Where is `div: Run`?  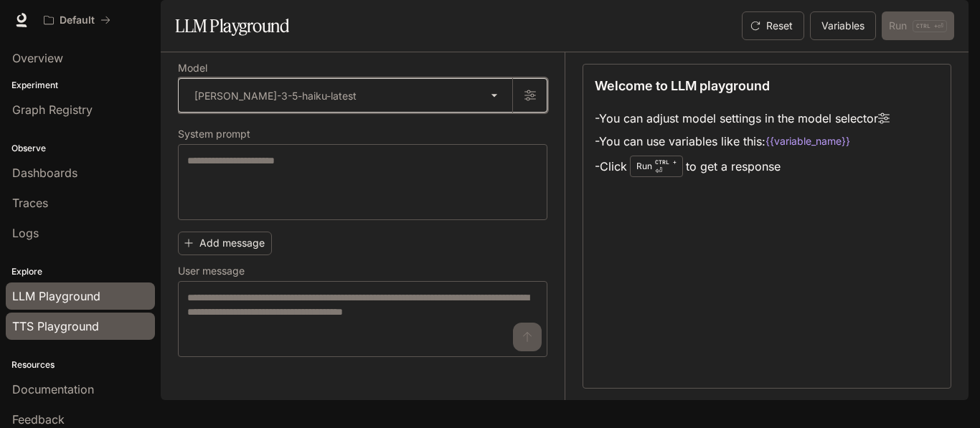 div: Run is located at coordinates (656, 166).